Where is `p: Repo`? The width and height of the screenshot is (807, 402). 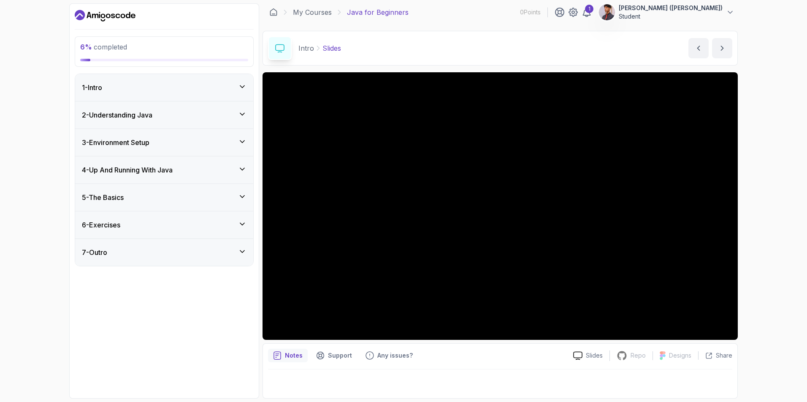 p: Repo is located at coordinates (639, 355).